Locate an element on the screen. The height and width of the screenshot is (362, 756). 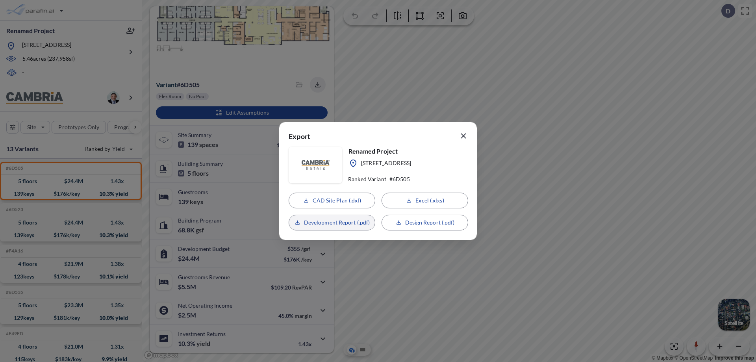
p: Design Report (.pdf) is located at coordinates (430, 223).